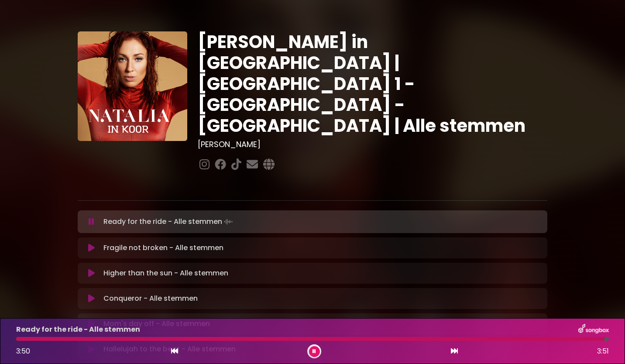  What do you see at coordinates (151, 298) in the screenshot?
I see `p: Conqueror - Alle stemmen` at bounding box center [151, 298].